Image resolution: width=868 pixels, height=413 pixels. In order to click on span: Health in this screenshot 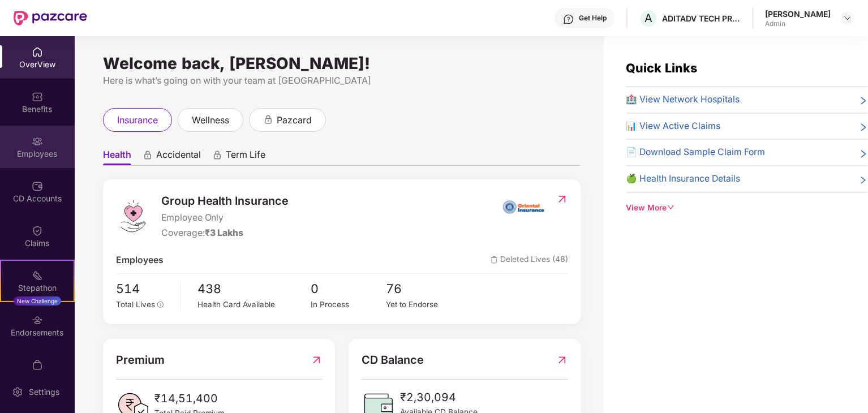, I will do `click(117, 157)`.